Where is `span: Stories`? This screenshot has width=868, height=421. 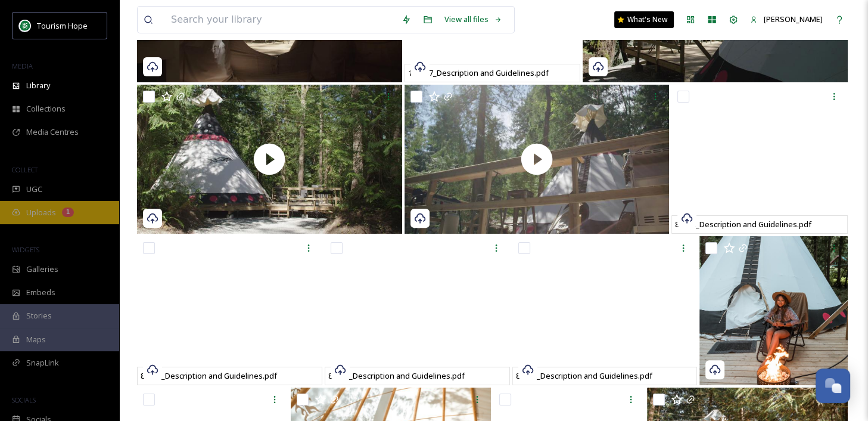 span: Stories is located at coordinates (39, 316).